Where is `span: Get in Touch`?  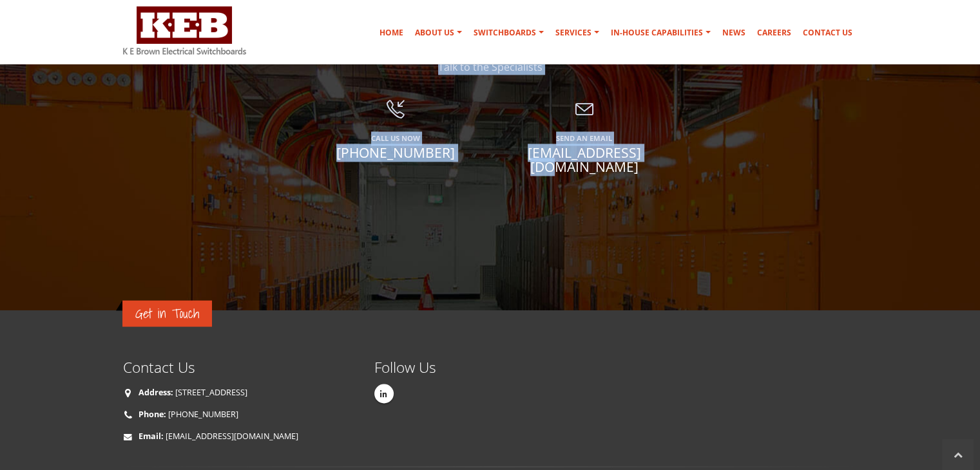
span: Get in Touch is located at coordinates (167, 314).